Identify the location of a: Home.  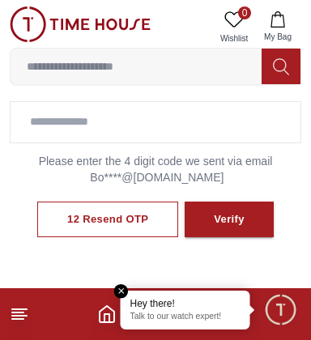
(107, 314).